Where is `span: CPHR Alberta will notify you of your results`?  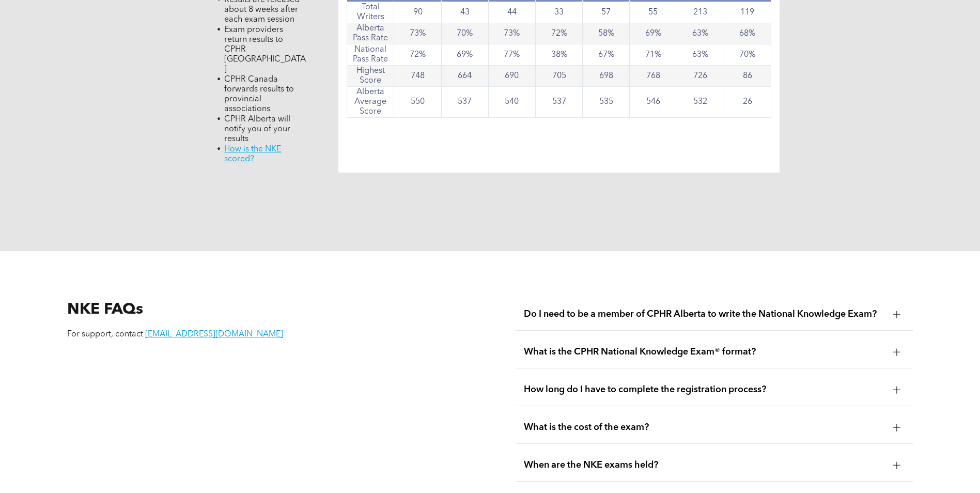
span: CPHR Alberta will notify you of your results is located at coordinates (258, 129).